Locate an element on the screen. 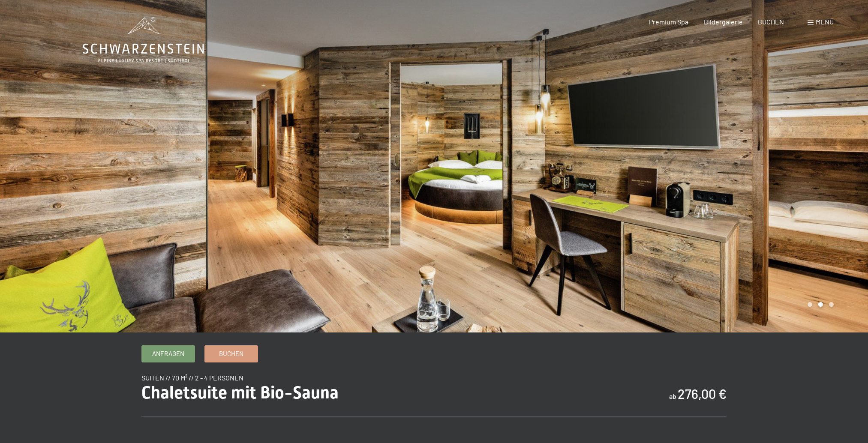  a: Bildergalerie is located at coordinates (723, 21).